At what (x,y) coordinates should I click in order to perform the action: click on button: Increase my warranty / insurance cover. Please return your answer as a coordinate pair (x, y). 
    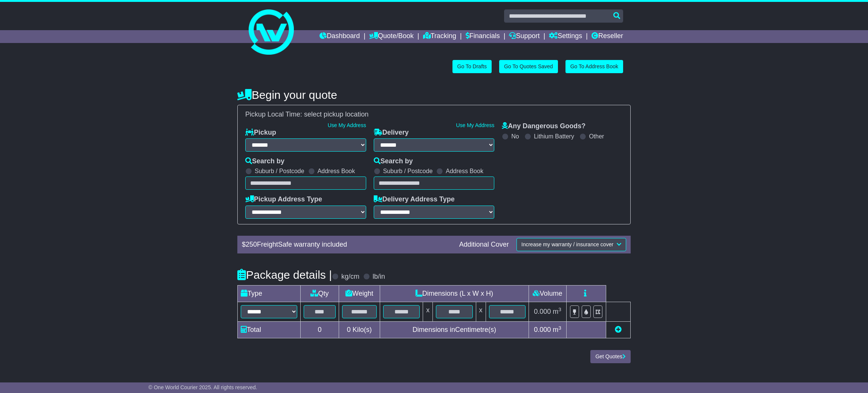
    Looking at the image, I should click on (571, 245).